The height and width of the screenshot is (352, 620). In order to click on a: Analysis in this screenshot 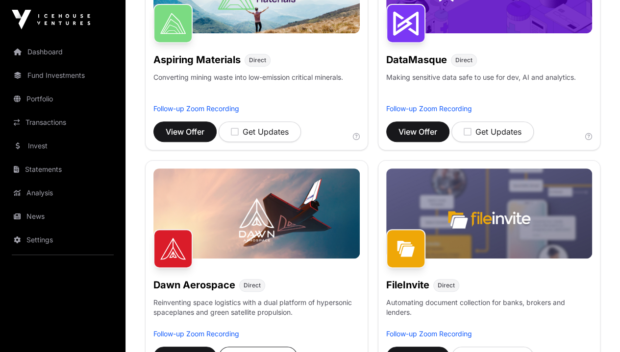, I will do `click(63, 193)`.